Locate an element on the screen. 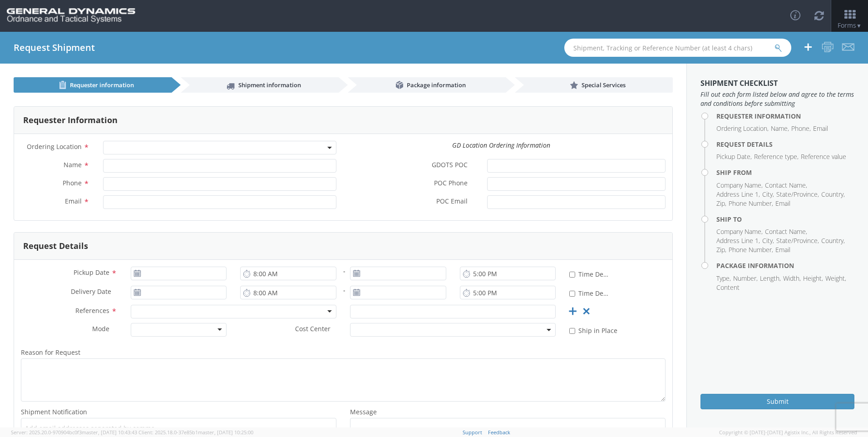  h4: Package Information is located at coordinates (786, 265).